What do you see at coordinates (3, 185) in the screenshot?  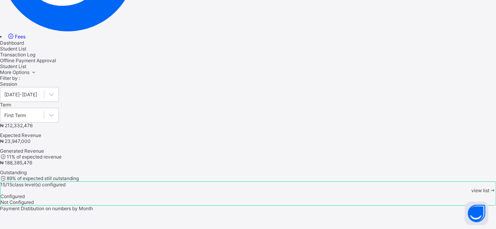 I see `span: 15` at bounding box center [3, 185].